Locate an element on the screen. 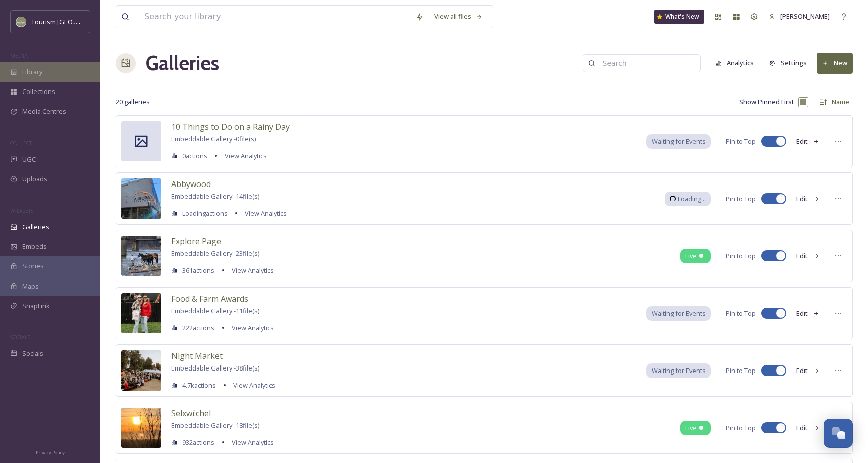 This screenshot has height=463, width=868. span: Uploads is located at coordinates (35, 179).